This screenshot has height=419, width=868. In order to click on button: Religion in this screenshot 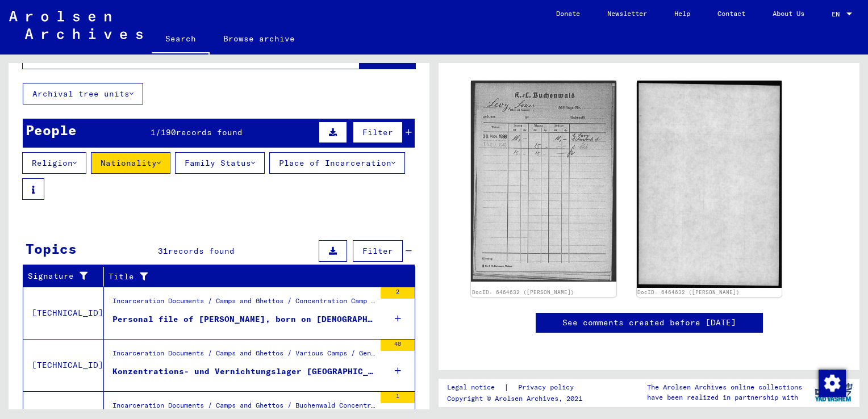, I will do `click(54, 163)`.